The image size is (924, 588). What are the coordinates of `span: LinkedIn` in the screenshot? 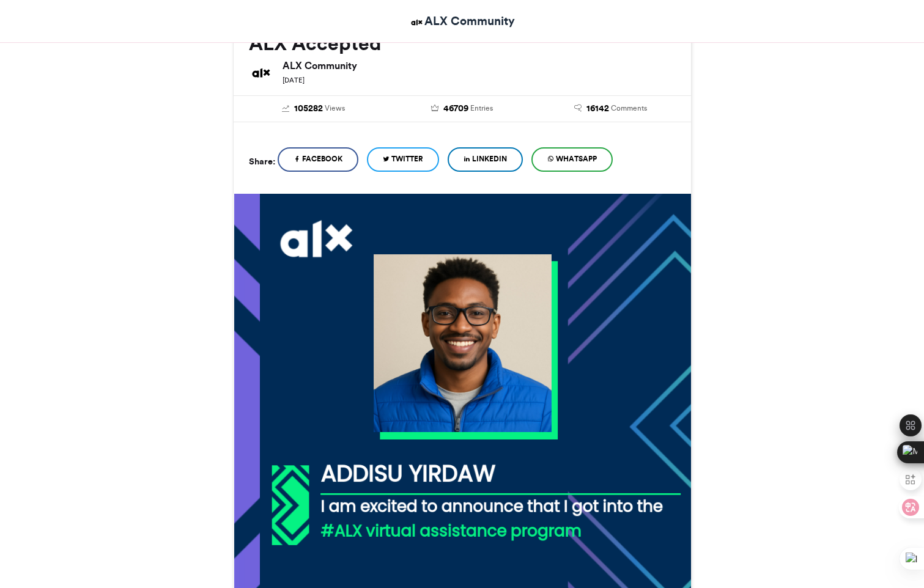 It's located at (489, 159).